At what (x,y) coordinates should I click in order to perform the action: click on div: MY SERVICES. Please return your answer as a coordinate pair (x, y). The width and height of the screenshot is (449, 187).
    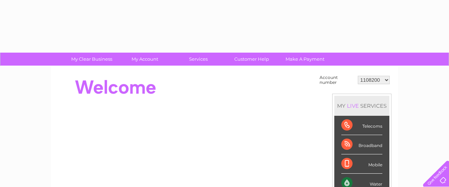
    Looking at the image, I should click on (362, 106).